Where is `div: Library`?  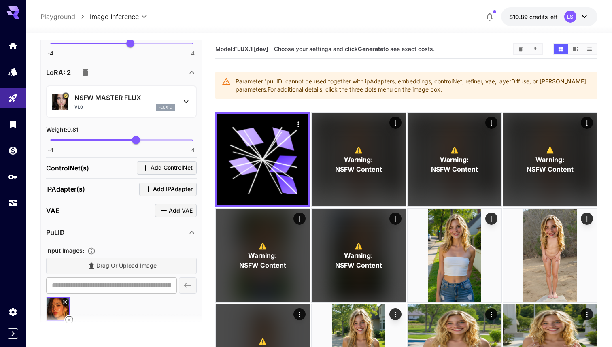 div: Library is located at coordinates (13, 124).